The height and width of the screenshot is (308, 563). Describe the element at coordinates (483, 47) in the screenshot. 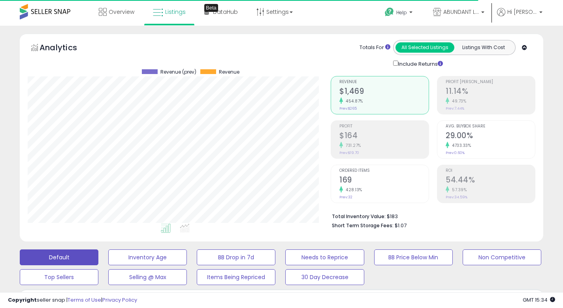

I see `button: Listings With Cost` at that location.